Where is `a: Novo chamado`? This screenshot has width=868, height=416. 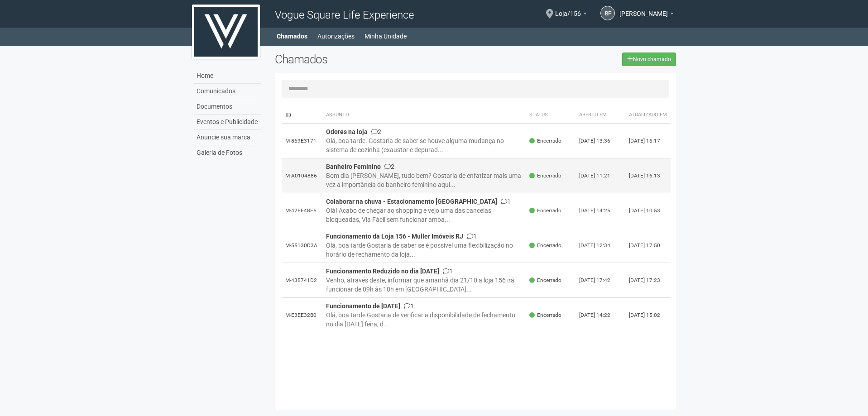 a: Novo chamado is located at coordinates (649, 59).